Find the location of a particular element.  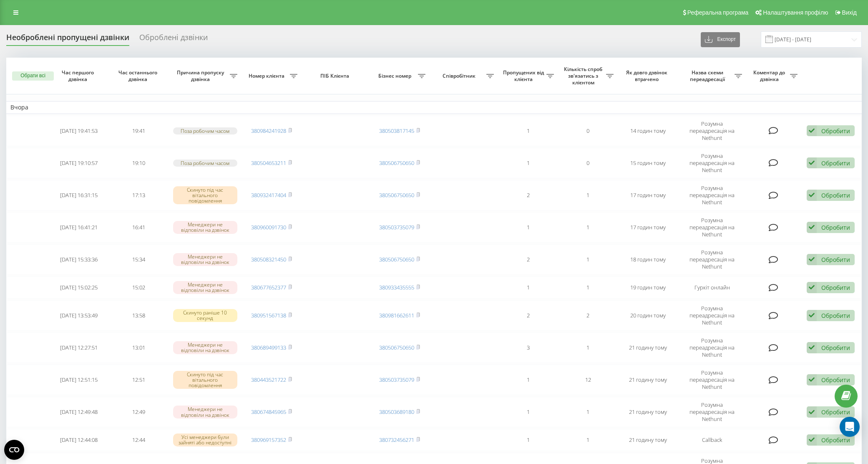

span: Вихід is located at coordinates (849, 12).